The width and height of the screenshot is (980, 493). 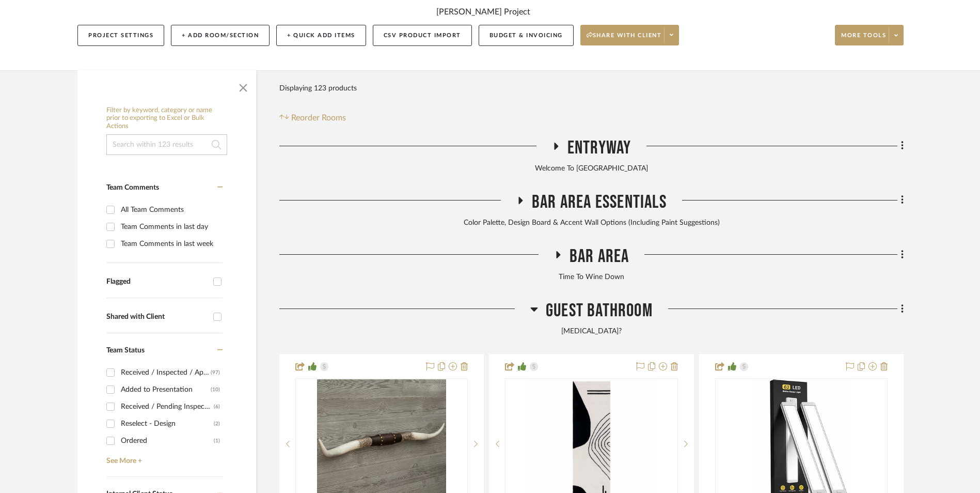 I want to click on div: (6), so click(x=217, y=407).